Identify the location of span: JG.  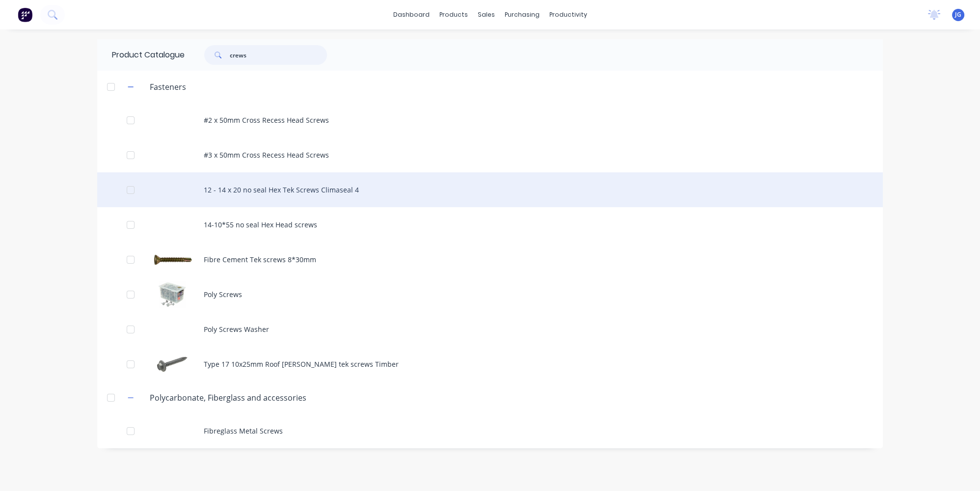
(958, 15).